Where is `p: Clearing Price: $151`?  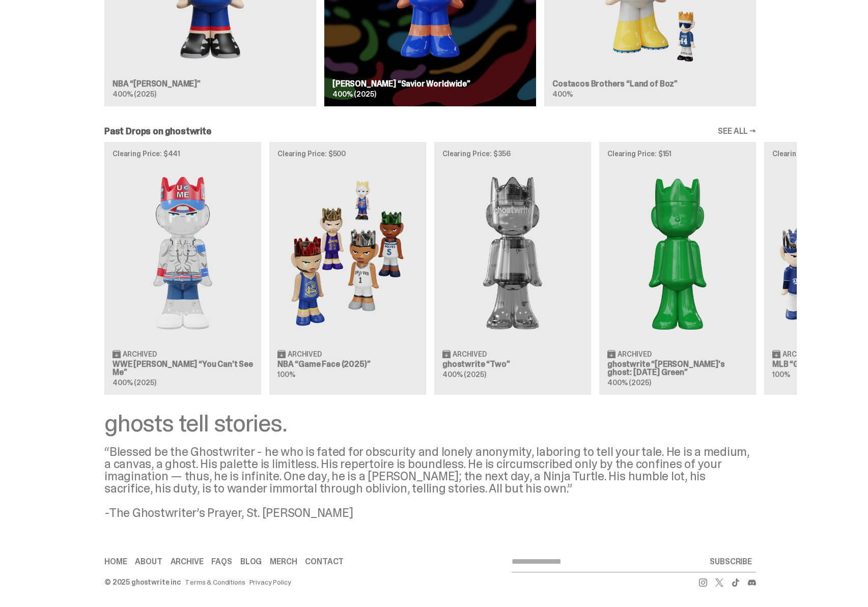 p: Clearing Price: $151 is located at coordinates (678, 154).